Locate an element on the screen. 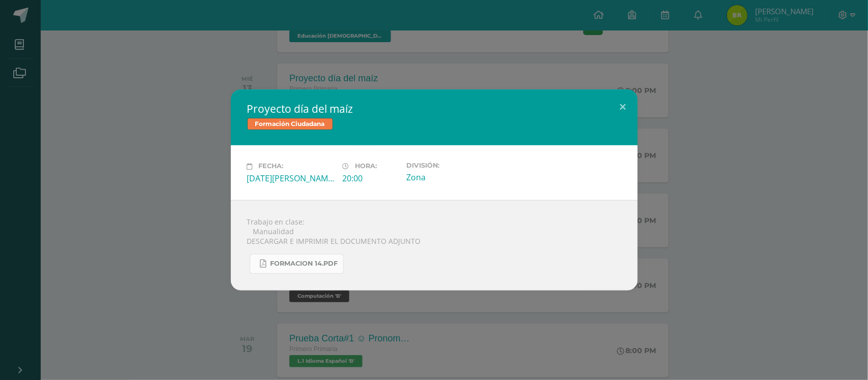 This screenshot has height=380, width=868. h2: Proyecto día del maíz is located at coordinates (434, 109).